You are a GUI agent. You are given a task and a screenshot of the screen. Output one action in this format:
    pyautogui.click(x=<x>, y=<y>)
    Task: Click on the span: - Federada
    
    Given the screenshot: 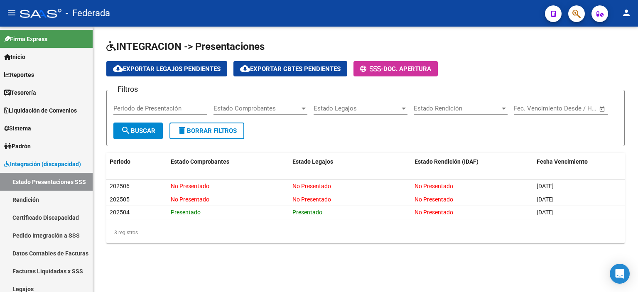 What is the action you would take?
    pyautogui.click(x=88, y=13)
    